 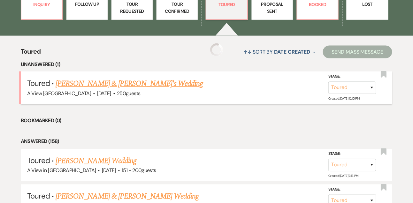 I want to click on button: Sort By Date Created, so click(x=280, y=52).